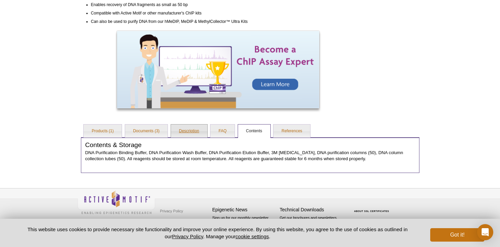 This screenshot has width=500, height=247. What do you see at coordinates (189, 131) in the screenshot?
I see `a: Description` at bounding box center [189, 131].